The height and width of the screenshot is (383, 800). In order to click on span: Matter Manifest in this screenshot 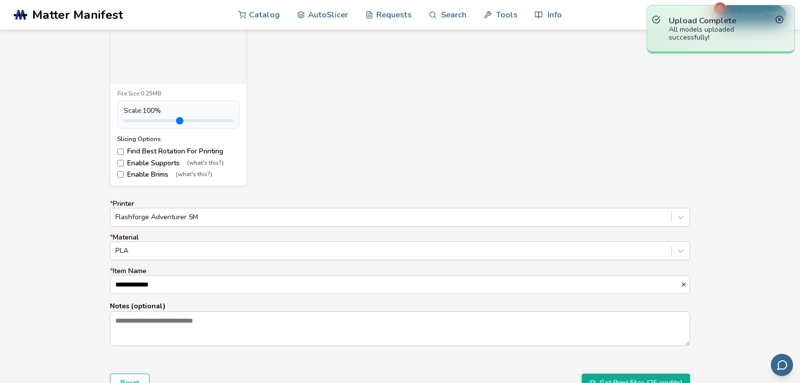, I will do `click(77, 15)`.